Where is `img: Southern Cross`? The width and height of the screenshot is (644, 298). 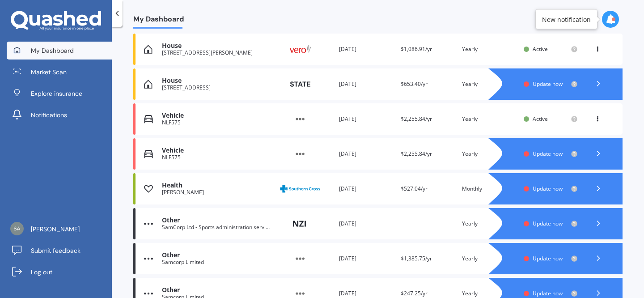
img: Southern Cross is located at coordinates (300, 189).